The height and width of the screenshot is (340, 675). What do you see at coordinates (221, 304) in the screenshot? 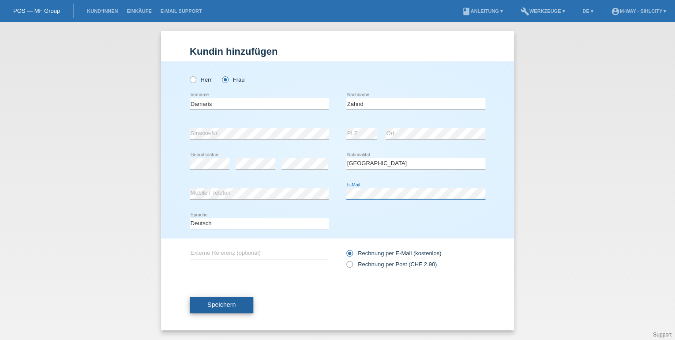
I see `span: Speichern` at bounding box center [221, 304].